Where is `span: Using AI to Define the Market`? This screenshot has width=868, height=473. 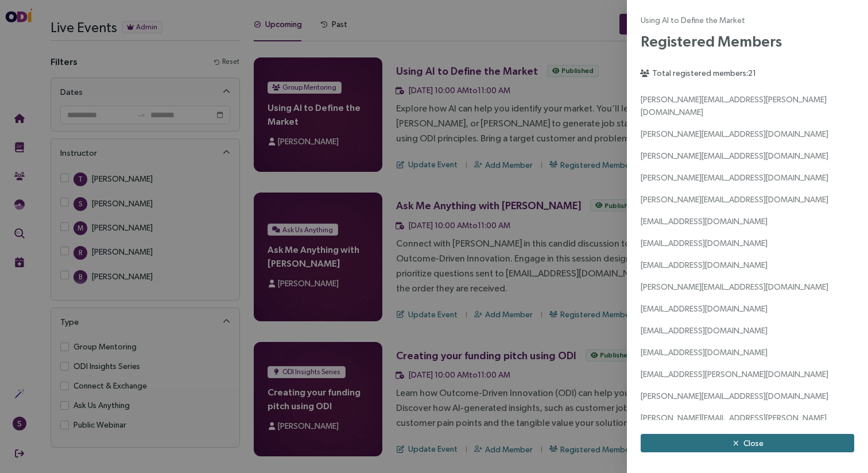
span: Using AI to Define the Market is located at coordinates (735, 20).